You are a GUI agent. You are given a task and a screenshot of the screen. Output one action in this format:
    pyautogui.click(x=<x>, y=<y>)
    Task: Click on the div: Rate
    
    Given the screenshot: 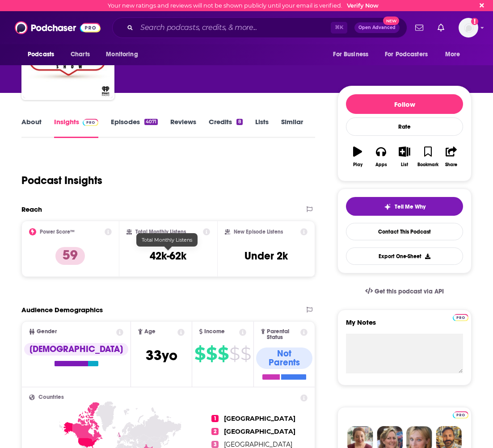 What is the action you would take?
    pyautogui.click(x=404, y=126)
    